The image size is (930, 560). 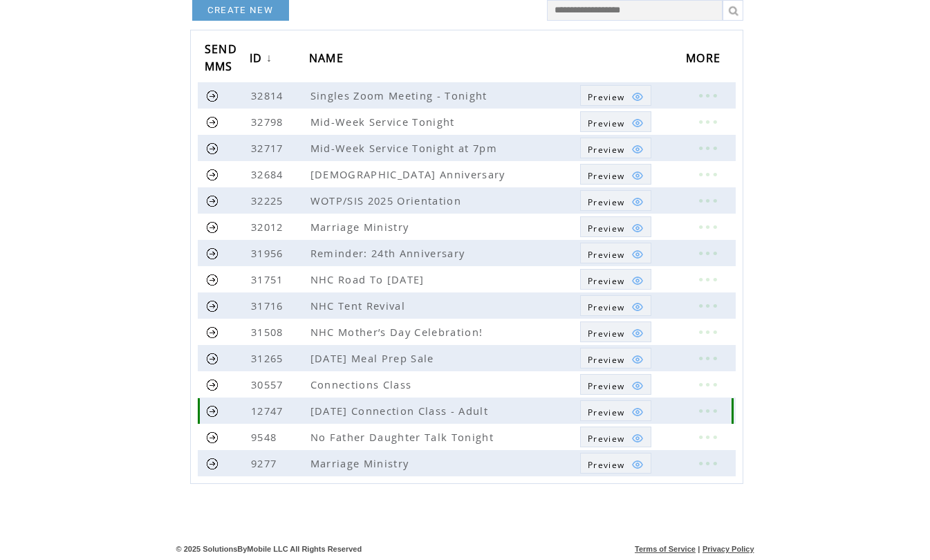 What do you see at coordinates (705, 59) in the screenshot?
I see `span: MORE` at bounding box center [705, 59].